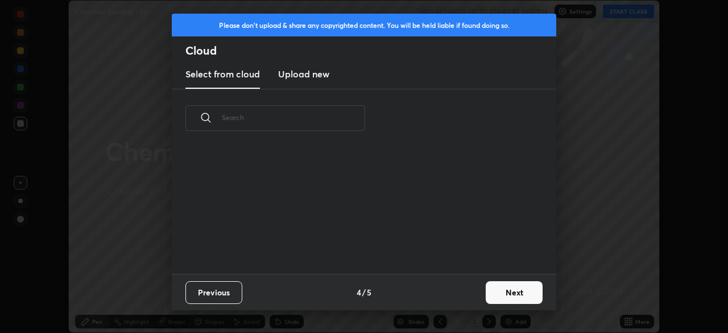 The height and width of the screenshot is (333, 728). What do you see at coordinates (369, 292) in the screenshot?
I see `h4: 5` at bounding box center [369, 292].